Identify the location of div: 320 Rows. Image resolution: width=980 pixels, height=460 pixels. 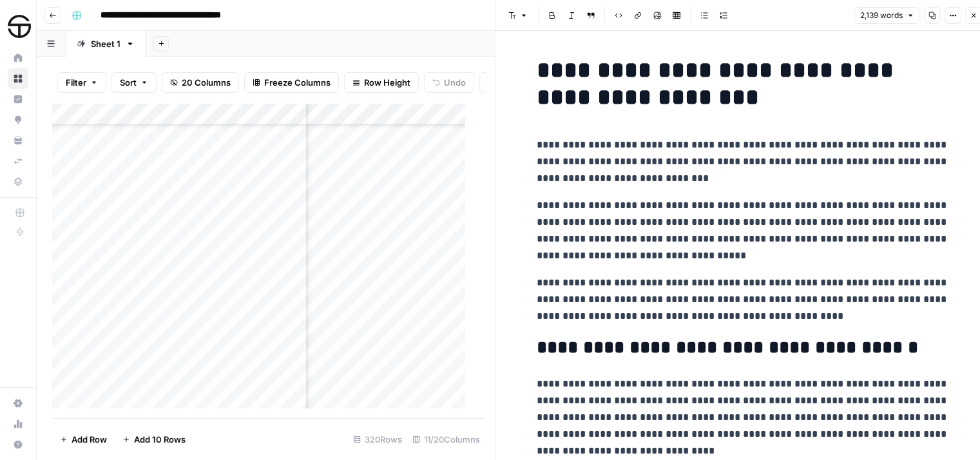
(377, 439).